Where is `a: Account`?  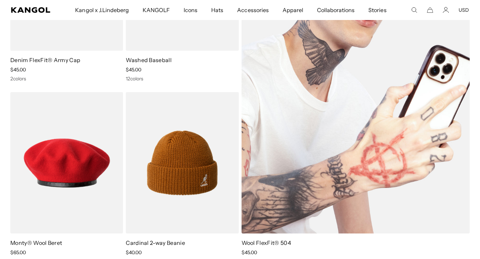 a: Account is located at coordinates (446, 10).